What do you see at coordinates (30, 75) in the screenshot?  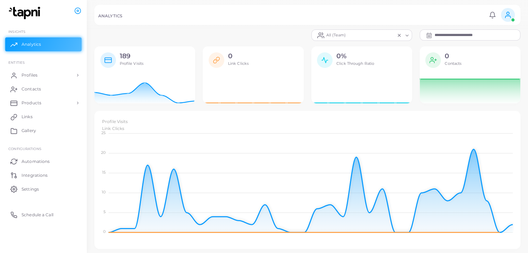 I see `span: Profiles` at bounding box center [30, 75].